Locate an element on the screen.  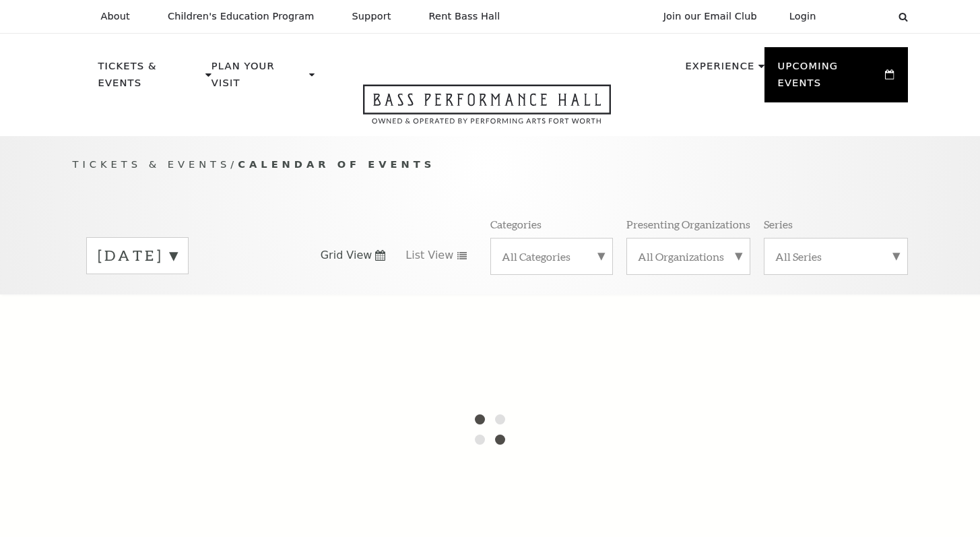
p: Rent Bass Hall is located at coordinates (465, 16).